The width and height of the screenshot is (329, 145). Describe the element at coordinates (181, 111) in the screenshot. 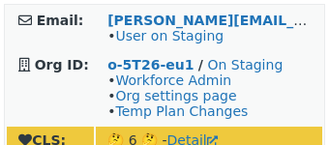

I see `a: Temp Plan Changes` at that location.